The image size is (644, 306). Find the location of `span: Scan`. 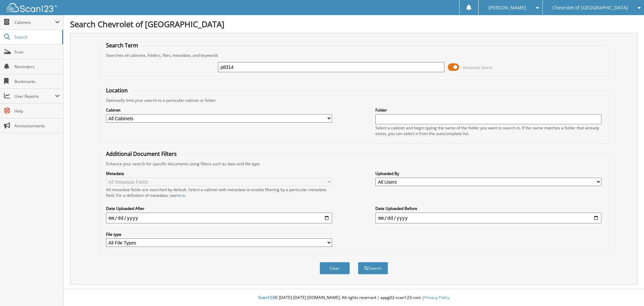

span: Scan is located at coordinates (37, 52).